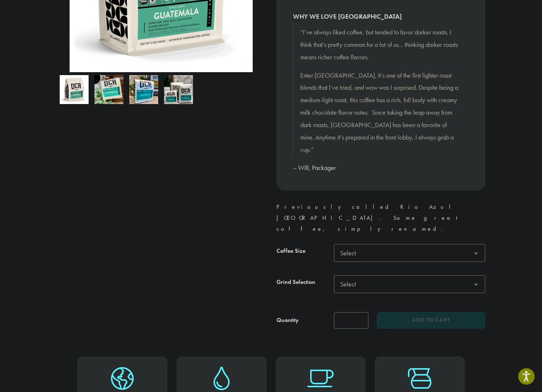  Describe the element at coordinates (305, 282) in the screenshot. I see `label: Grind Selection` at that location.